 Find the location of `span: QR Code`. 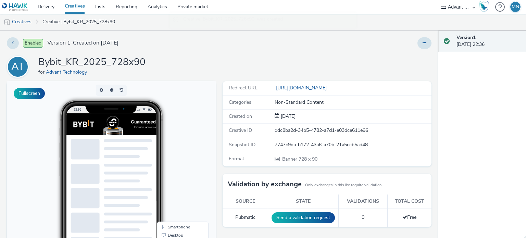

span: QR Code is located at coordinates (169, 162).